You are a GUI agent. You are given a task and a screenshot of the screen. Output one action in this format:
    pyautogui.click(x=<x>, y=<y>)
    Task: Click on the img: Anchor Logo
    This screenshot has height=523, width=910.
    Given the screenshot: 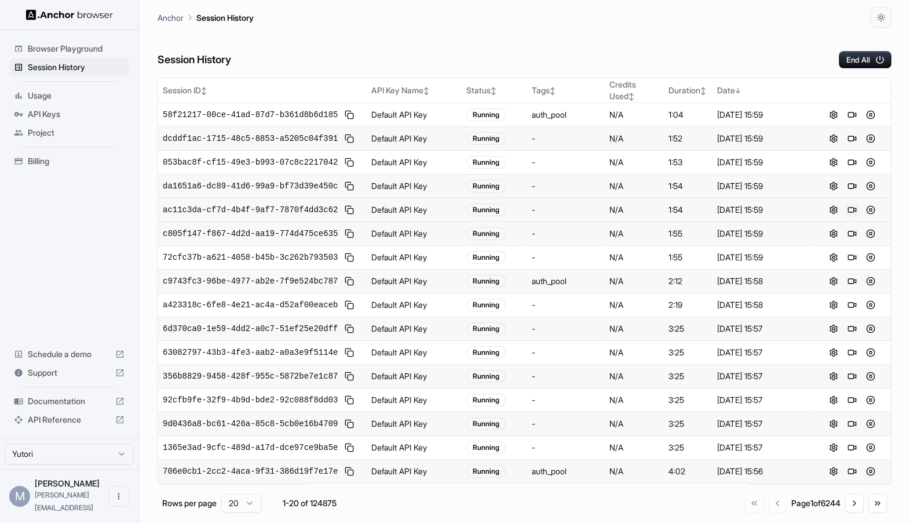 What is the action you would take?
    pyautogui.click(x=70, y=14)
    